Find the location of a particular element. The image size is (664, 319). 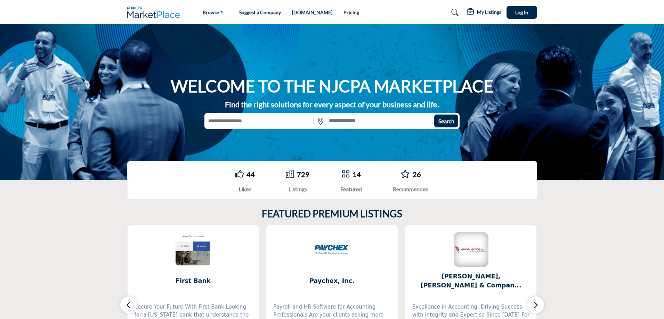

div: Liked is located at coordinates (245, 189).